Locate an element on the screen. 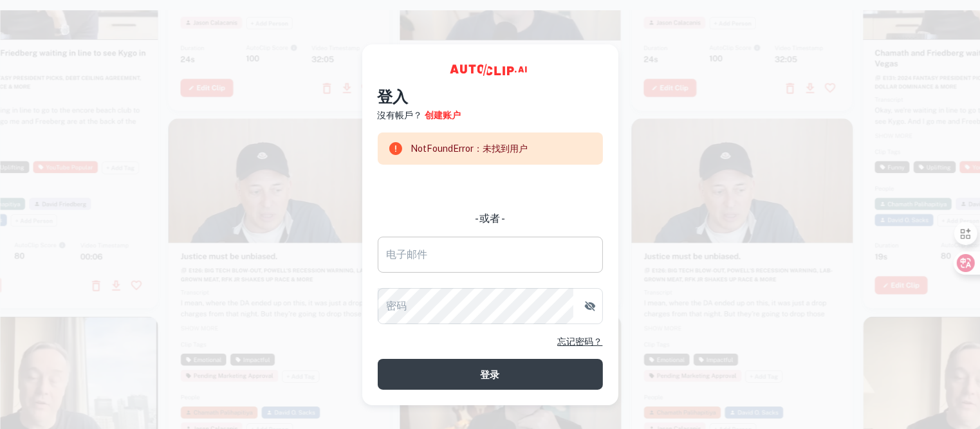  font: 登入 is located at coordinates (393, 97).